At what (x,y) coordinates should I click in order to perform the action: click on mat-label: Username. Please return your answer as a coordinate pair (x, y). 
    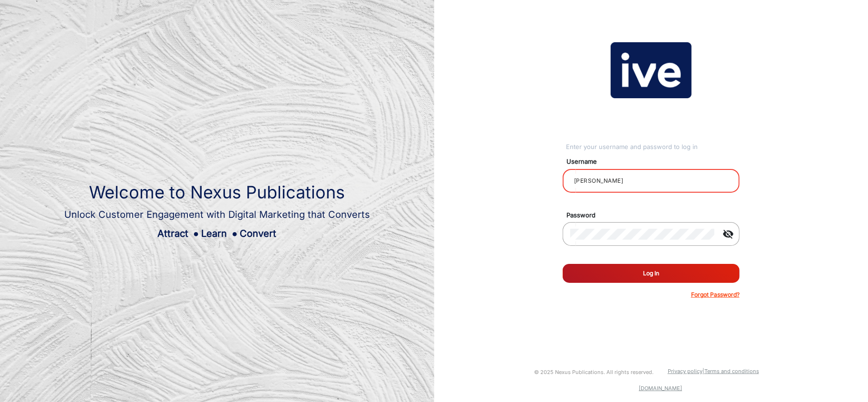
    Looking at the image, I should click on (655, 162).